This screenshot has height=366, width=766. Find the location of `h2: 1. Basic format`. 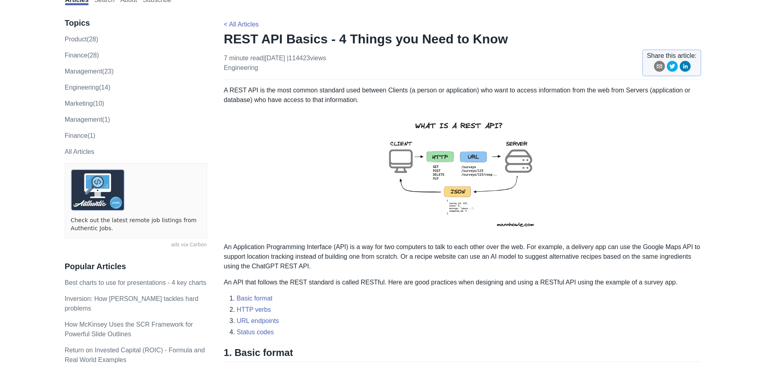

h2: 1. Basic format is located at coordinates (463, 355).